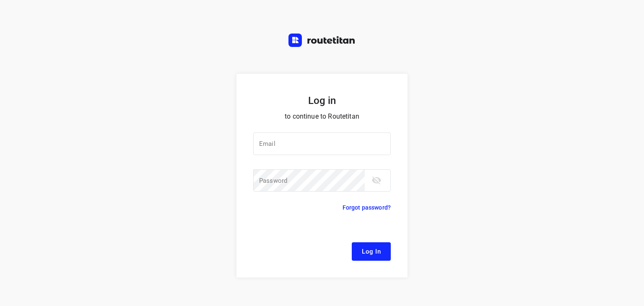  Describe the element at coordinates (322, 40) in the screenshot. I see `img: Routetitan` at that location.